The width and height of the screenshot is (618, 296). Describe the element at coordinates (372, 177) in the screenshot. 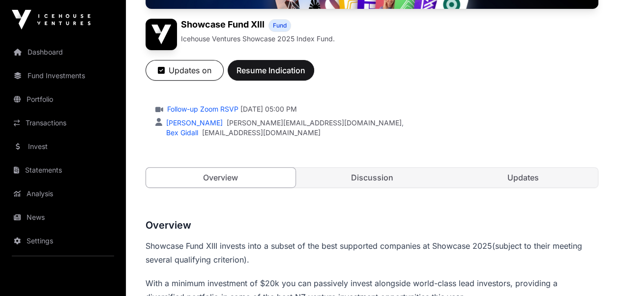

I see `a: Discussion` at that location.